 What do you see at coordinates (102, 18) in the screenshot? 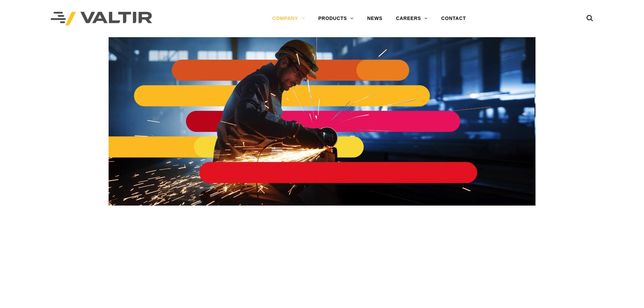
I see `img: Valtir` at bounding box center [102, 18].